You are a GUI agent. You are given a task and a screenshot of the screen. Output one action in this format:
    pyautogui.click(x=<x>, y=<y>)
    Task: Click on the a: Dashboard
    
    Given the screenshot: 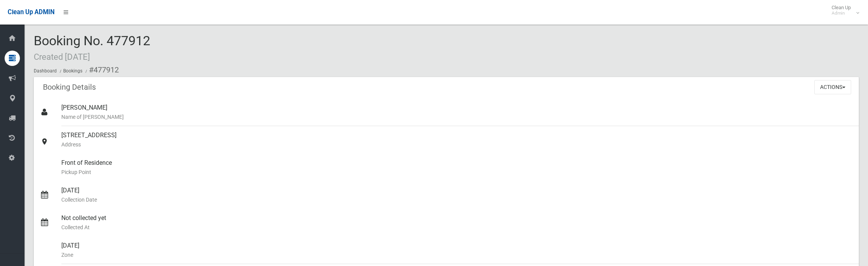 What is the action you would take?
    pyautogui.click(x=45, y=71)
    